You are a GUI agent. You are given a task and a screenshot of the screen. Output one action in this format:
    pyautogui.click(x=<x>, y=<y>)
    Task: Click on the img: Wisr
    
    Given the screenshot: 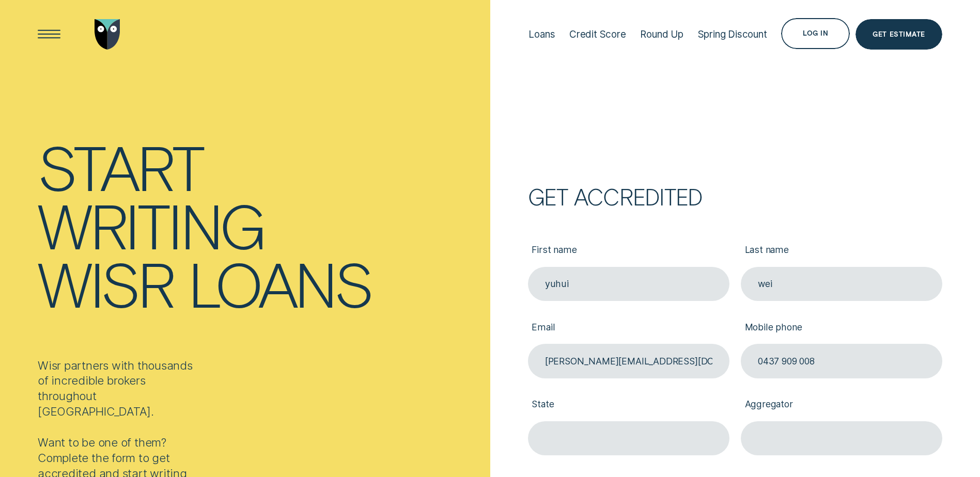 What is the action you would take?
    pyautogui.click(x=107, y=35)
    